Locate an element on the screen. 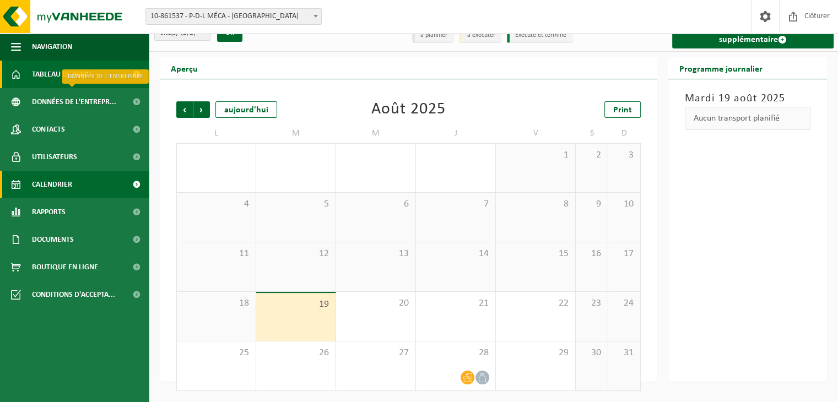 This screenshot has height=402, width=838. span: Rapports is located at coordinates (48, 212).